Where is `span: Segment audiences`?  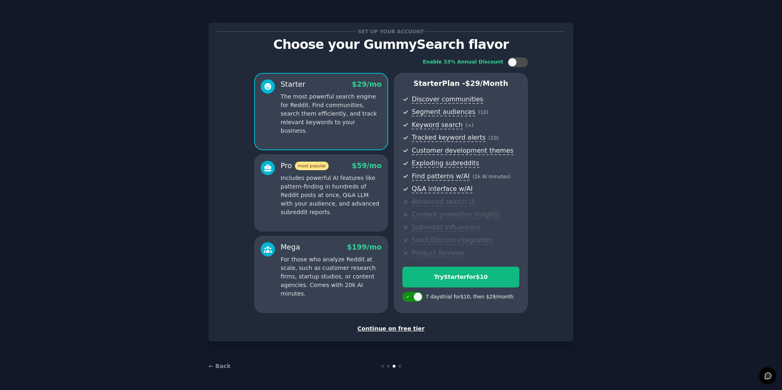
span: Segment audiences is located at coordinates (444, 112).